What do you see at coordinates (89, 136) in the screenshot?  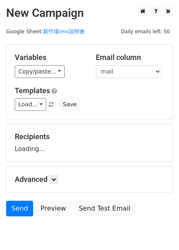 I see `h5: Recipients` at bounding box center [89, 136].